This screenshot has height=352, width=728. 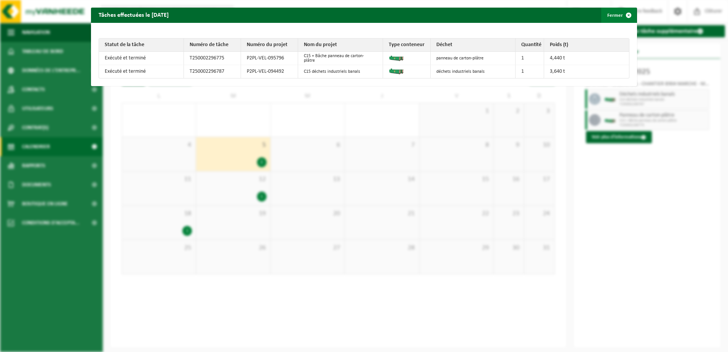 What do you see at coordinates (473, 72) in the screenshot?
I see `td: déchets industriels banals` at bounding box center [473, 72].